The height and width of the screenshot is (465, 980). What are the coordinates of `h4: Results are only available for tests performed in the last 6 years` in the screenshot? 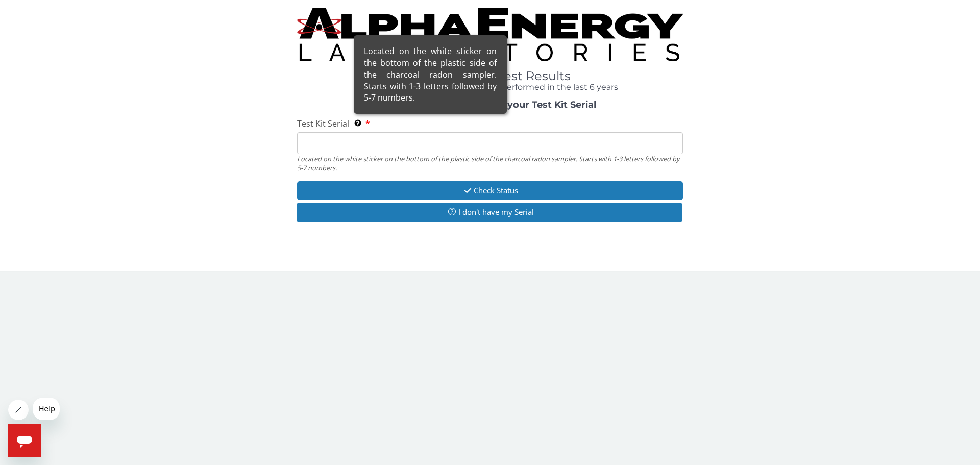 It's located at (490, 87).